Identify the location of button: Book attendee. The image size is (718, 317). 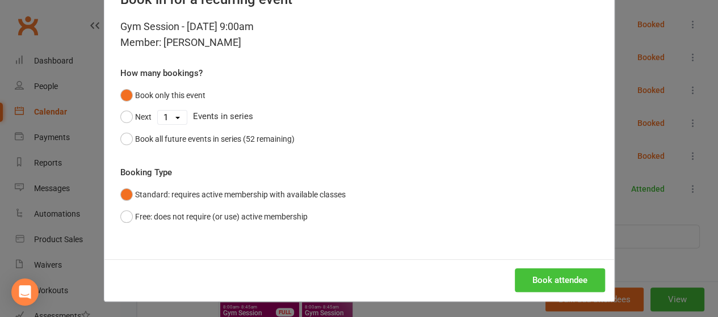
(560, 281).